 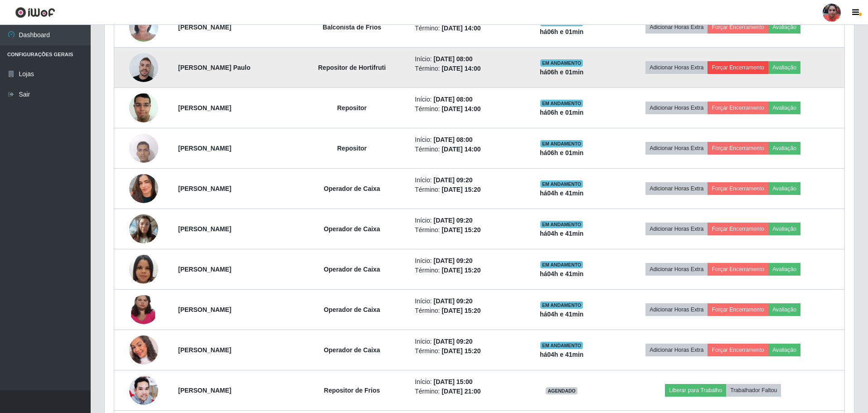 What do you see at coordinates (144, 189) in the screenshot?
I see `img: 1750801890236.jpeg` at bounding box center [144, 189].